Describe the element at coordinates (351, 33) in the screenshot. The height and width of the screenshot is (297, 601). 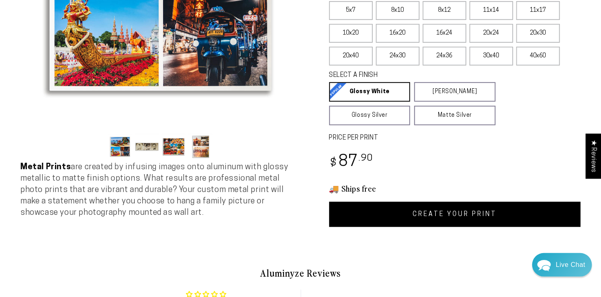
I see `label: 10x20` at that location.